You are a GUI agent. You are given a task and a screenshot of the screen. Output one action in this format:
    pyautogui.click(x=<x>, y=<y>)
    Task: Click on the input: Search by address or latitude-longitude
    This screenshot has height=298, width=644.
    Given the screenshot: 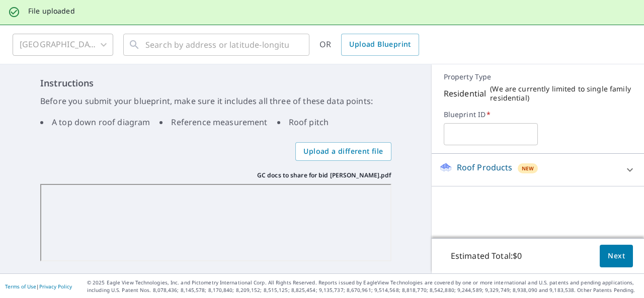 What is the action you would take?
    pyautogui.click(x=217, y=45)
    